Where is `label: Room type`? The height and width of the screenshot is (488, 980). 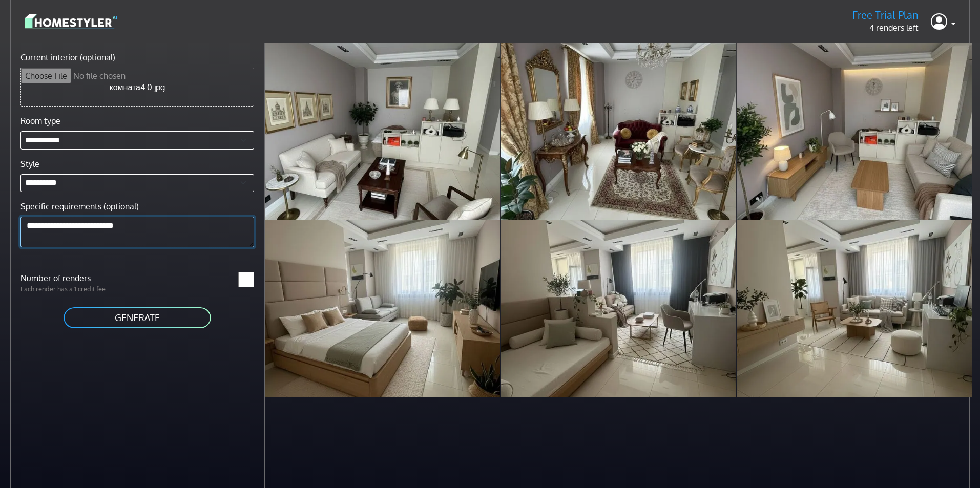 label: Room type is located at coordinates (41, 121).